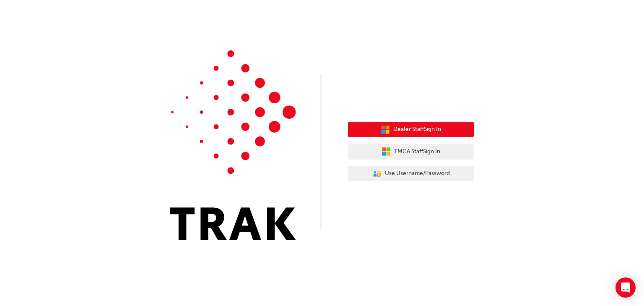 This screenshot has width=644, height=306. I want to click on span: TMCA Staff Sign In, so click(417, 151).